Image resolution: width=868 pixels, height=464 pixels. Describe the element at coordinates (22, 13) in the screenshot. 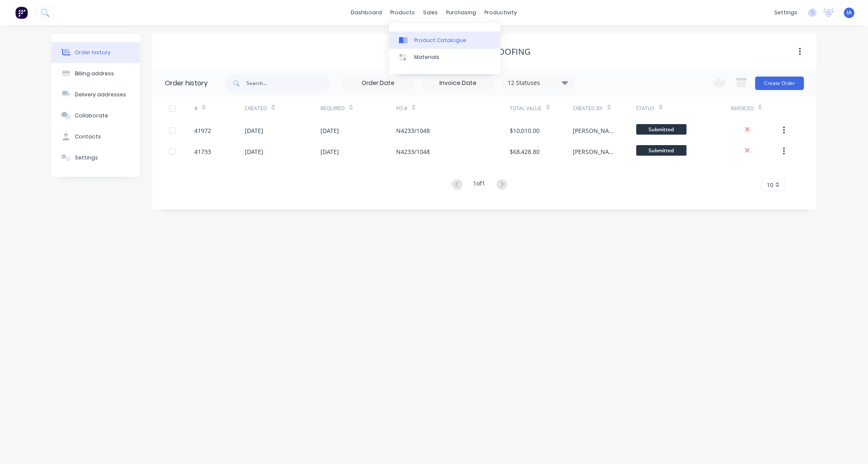

I see `img: Factory` at that location.